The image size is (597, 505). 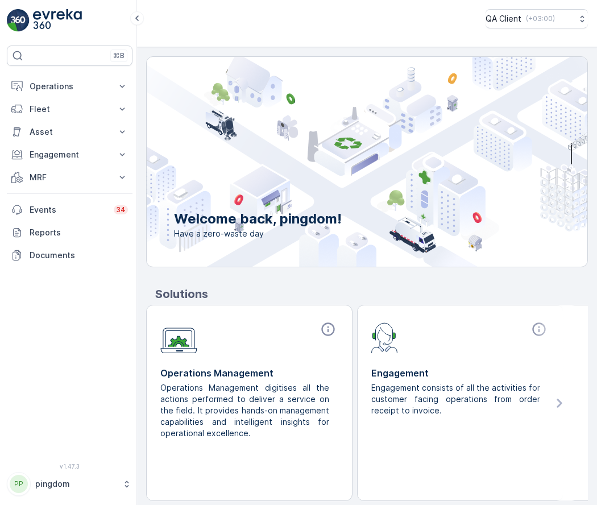 What do you see at coordinates (69, 484) in the screenshot?
I see `button: PPpingdom` at bounding box center [69, 484].